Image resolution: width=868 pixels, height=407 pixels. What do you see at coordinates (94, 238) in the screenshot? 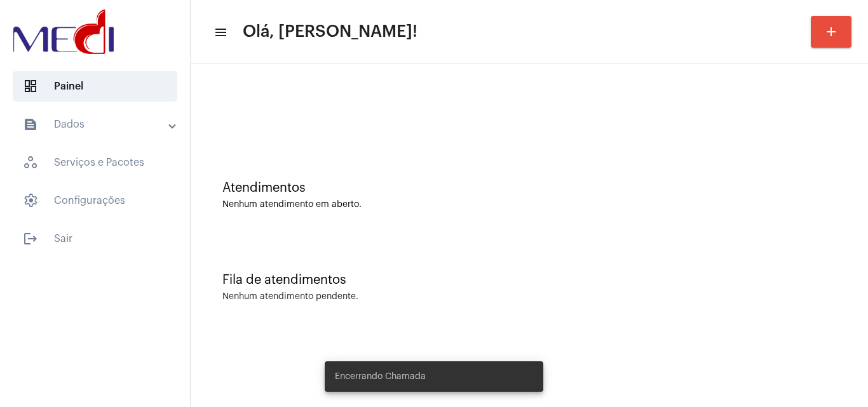
I see `span: Sair` at bounding box center [94, 238].